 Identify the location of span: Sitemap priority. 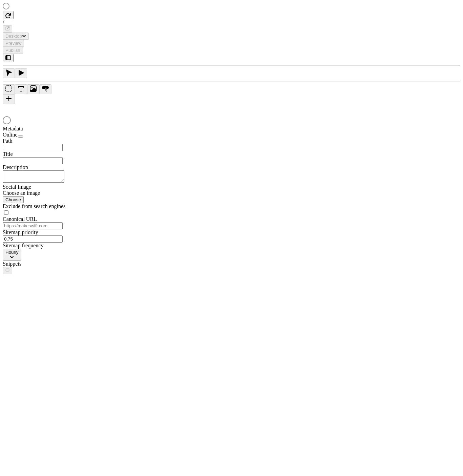
(20, 232).